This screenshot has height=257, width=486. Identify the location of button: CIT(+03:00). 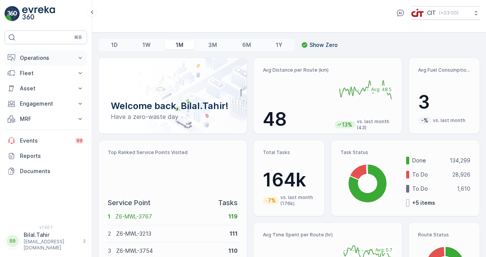
(445, 13).